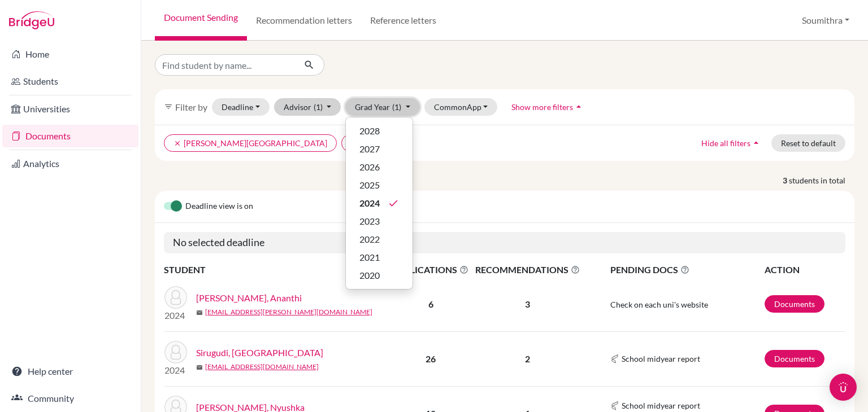 This screenshot has height=412, width=868. I want to click on a: Analytics, so click(70, 164).